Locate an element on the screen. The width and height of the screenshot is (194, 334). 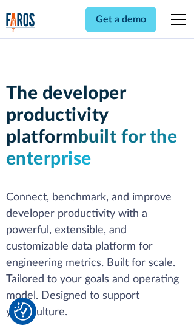
img: Revisit consent button is located at coordinates (23, 311).